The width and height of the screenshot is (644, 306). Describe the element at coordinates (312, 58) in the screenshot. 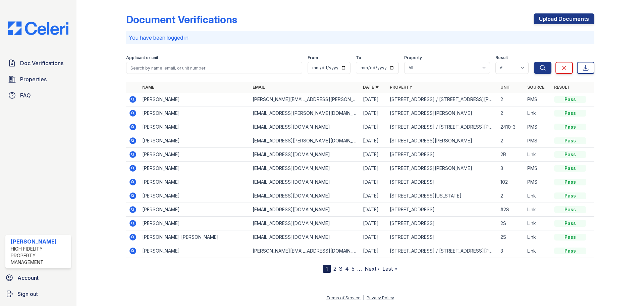

I see `label: From` at that location.